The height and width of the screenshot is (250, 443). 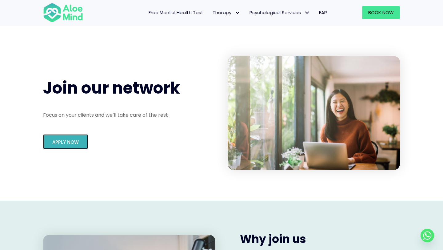 What do you see at coordinates (323, 13) in the screenshot?
I see `a: EAP` at bounding box center [323, 13].